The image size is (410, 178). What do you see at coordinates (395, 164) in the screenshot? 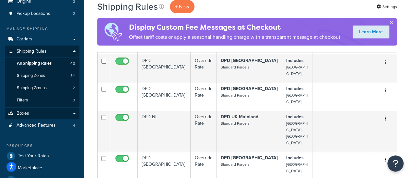
I see `button: Open Resource Center` at bounding box center [395, 164].